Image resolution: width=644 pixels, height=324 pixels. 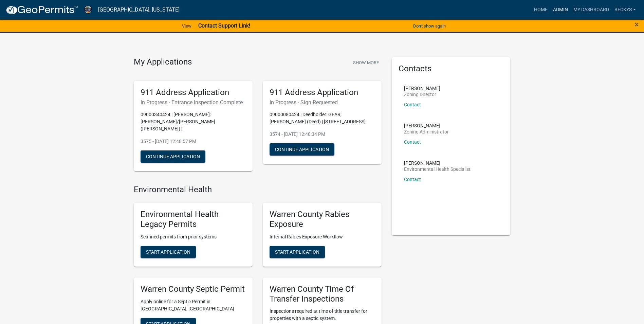 What do you see at coordinates (187, 26) in the screenshot?
I see `a: View` at bounding box center [187, 26].